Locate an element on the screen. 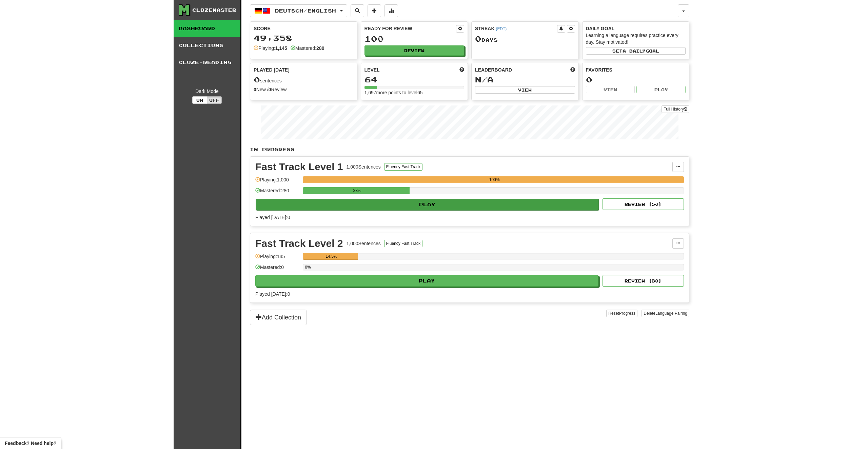  div: Clozemaster is located at coordinates (215, 10).